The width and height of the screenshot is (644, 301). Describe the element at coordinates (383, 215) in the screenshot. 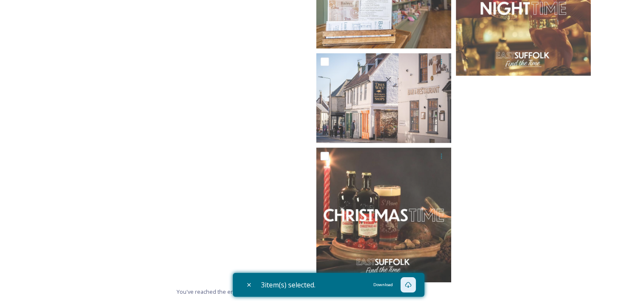

I see `img: sm-1080x1080-christmas-time-branded6-EastSuffolkFindtheTime.jpg` at that location.